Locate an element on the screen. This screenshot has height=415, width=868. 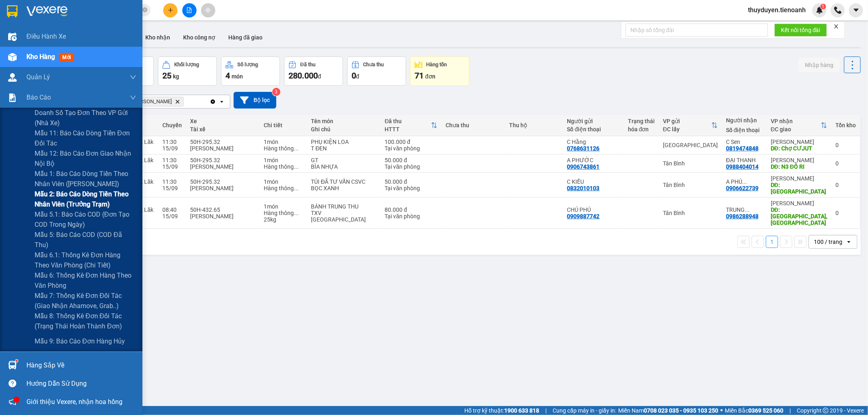
input: Selected Cư Kuin. is located at coordinates (186, 101).